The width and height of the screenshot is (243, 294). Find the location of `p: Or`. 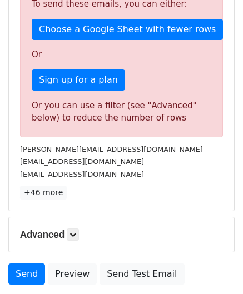

p: Or is located at coordinates (121, 55).